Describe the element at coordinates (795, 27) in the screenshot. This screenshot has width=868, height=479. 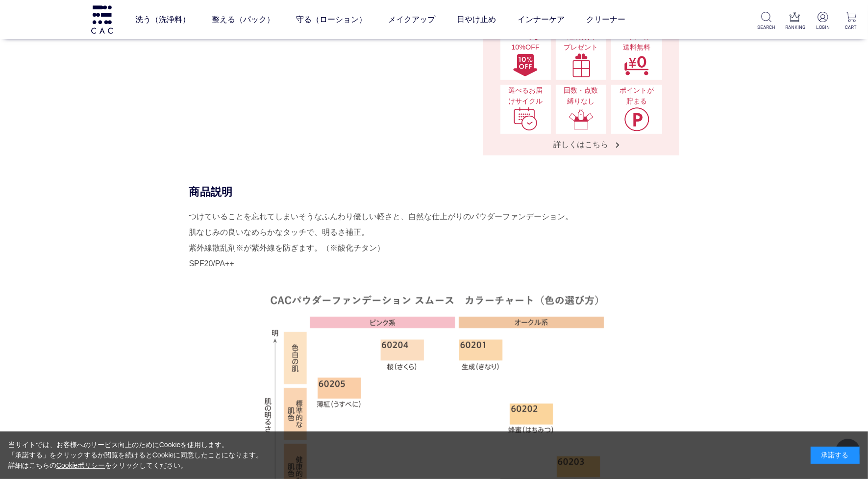
I see `p: RANKING` at that location.